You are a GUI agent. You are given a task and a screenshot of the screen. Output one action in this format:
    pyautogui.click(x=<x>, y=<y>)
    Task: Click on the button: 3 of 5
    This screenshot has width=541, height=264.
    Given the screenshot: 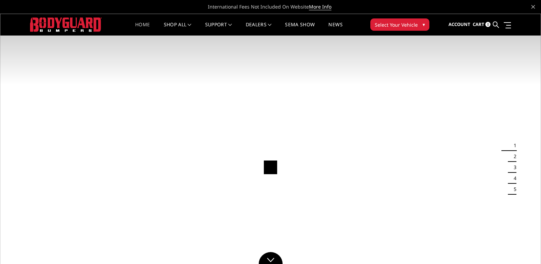 What is the action you would take?
    pyautogui.click(x=513, y=167)
    